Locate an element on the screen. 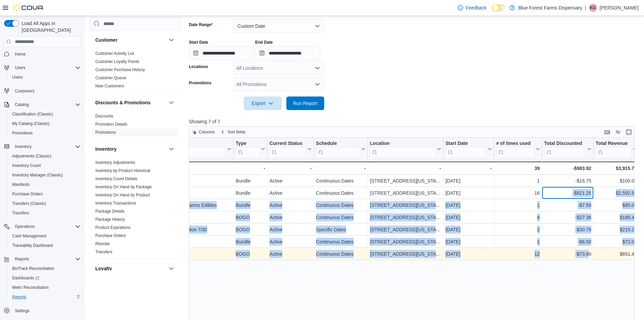 Image resolution: width=644 pixels, height=320 pixels. div: 2 is located at coordinates (518, 230).